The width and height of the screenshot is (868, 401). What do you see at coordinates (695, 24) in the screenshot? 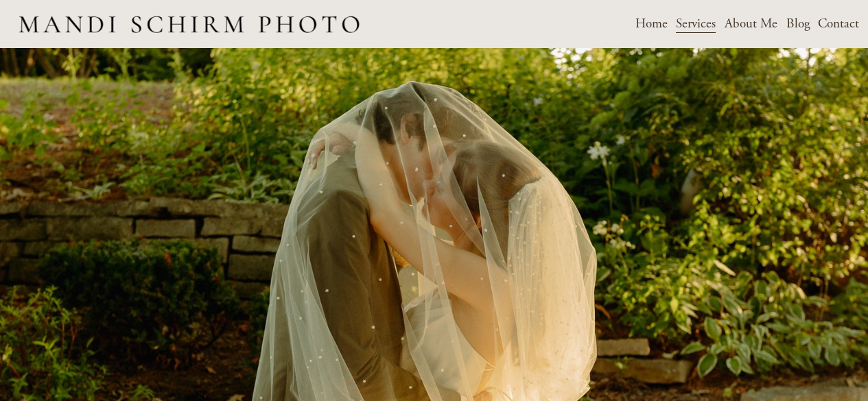
I see `span: Services` at bounding box center [695, 24].